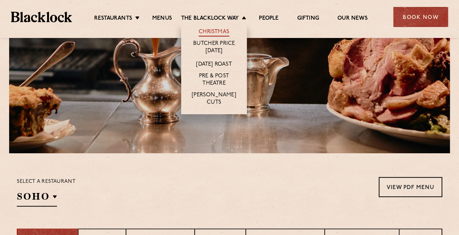 This screenshot has height=235, width=459. Describe the element at coordinates (210, 19) in the screenshot. I see `a: The Blacklock Way` at that location.